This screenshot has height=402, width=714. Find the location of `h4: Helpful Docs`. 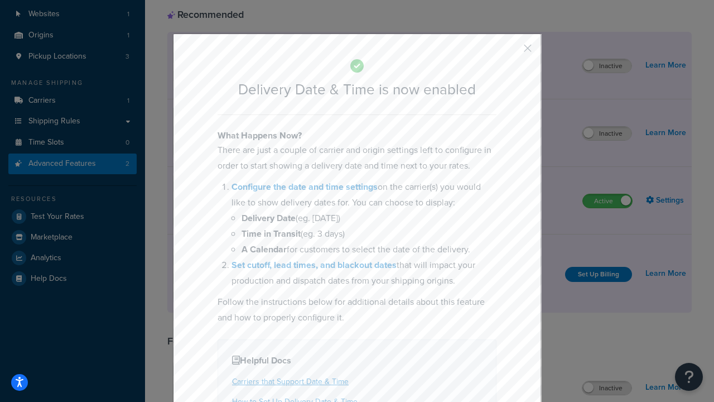

h4: Helpful Docs is located at coordinates (357, 360).